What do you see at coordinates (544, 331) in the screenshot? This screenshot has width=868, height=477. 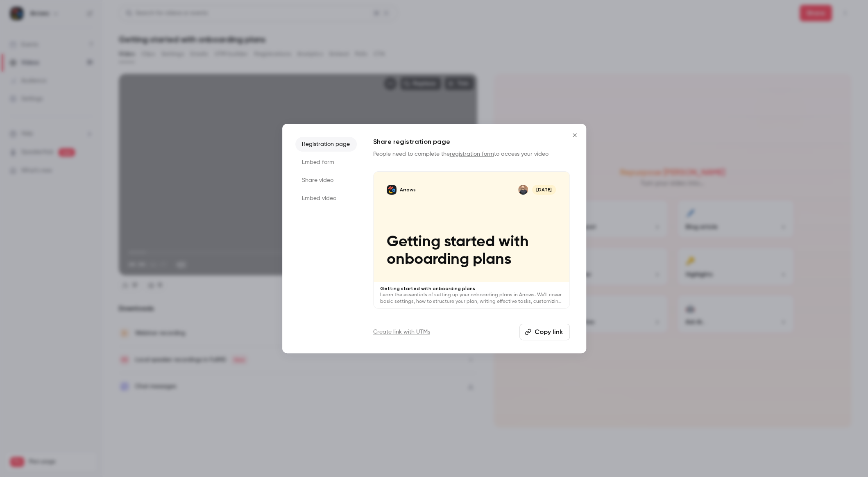 I see `button: Copy link` at bounding box center [544, 331].